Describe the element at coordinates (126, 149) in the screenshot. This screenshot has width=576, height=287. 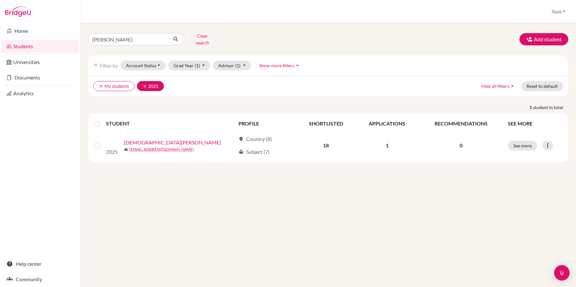
I see `span: mail` at that location.